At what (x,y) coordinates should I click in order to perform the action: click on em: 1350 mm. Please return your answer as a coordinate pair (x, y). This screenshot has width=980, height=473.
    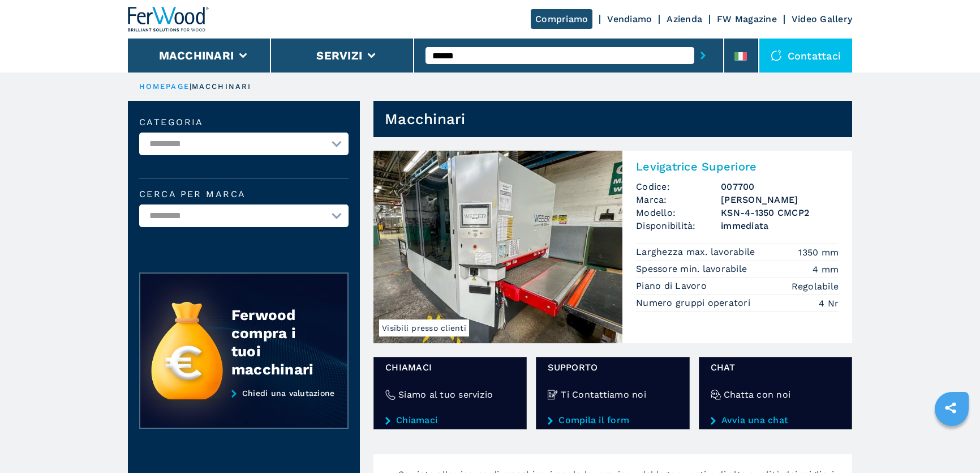
    Looking at the image, I should click on (819, 252).